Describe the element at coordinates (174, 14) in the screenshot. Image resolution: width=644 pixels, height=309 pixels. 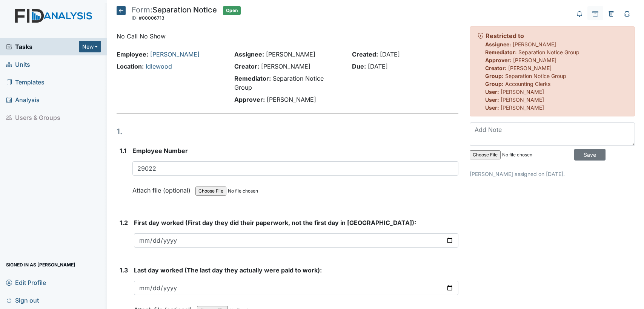
I see `div: Separation Notice` at that location.